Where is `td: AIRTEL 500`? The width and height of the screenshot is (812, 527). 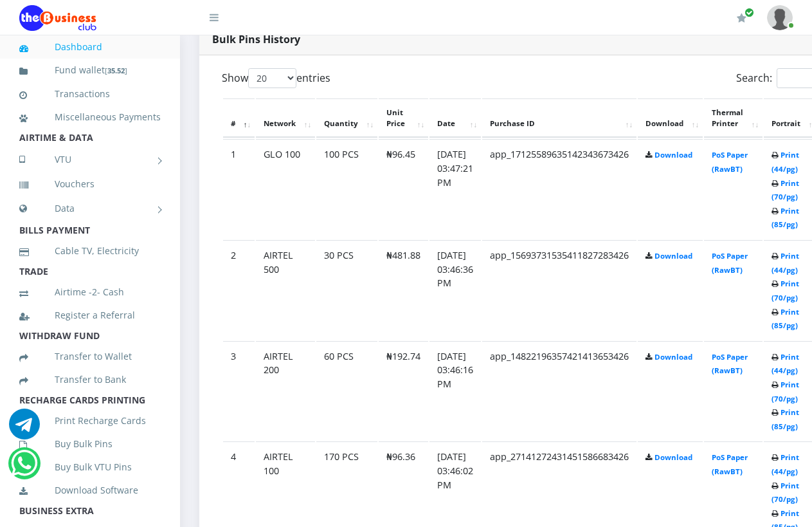 td: AIRTEL 500 is located at coordinates (286, 290).